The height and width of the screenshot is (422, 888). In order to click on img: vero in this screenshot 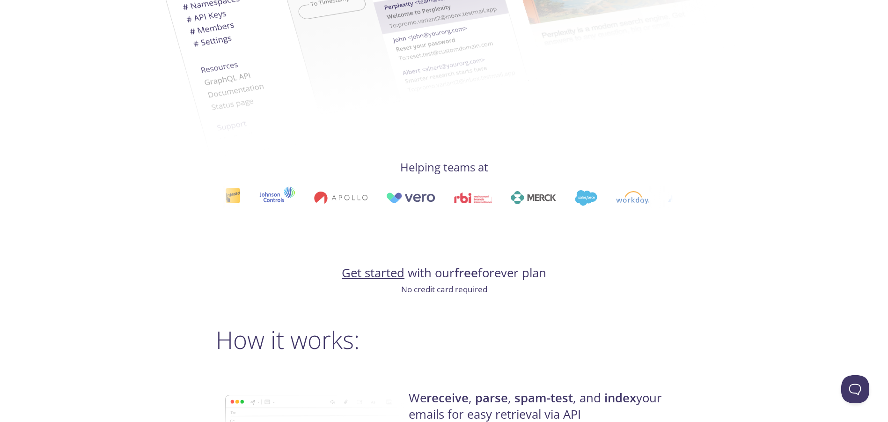, I will do `click(411, 198)`.